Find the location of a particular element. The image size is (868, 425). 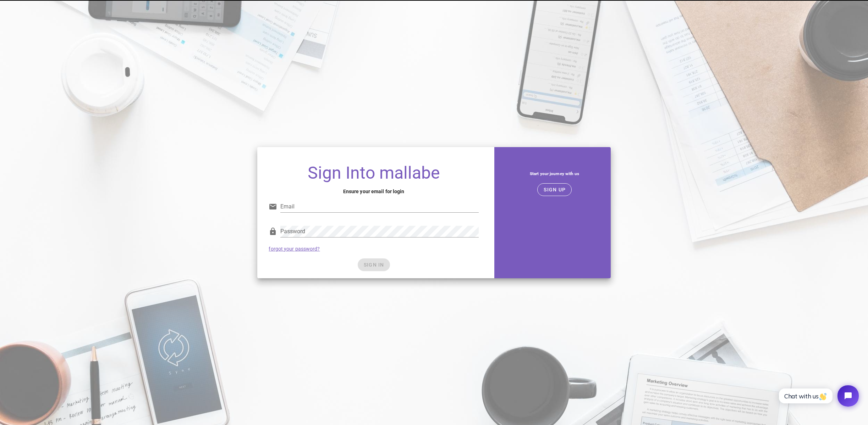

a: forgot your password? is located at coordinates (294, 249).